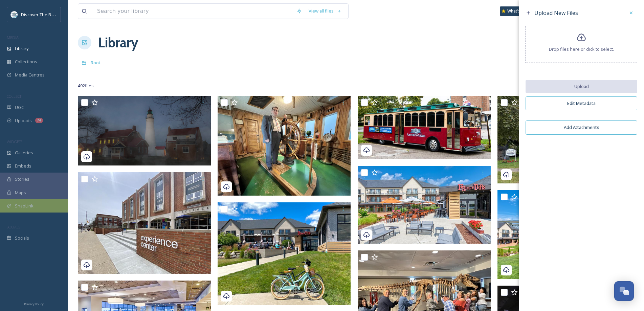  I want to click on span: Privacy Policy, so click(34, 304).